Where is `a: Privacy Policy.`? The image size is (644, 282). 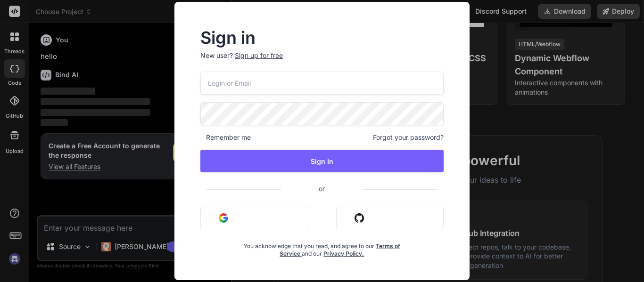 a: Privacy Policy. is located at coordinates (344, 254).